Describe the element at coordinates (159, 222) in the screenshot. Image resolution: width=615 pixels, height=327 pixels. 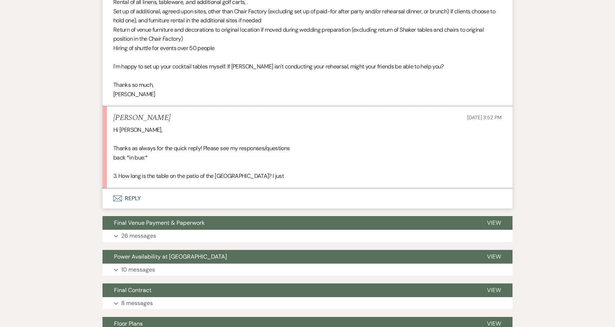
I see `span: Final Venue Payment & Paperwork` at that location.